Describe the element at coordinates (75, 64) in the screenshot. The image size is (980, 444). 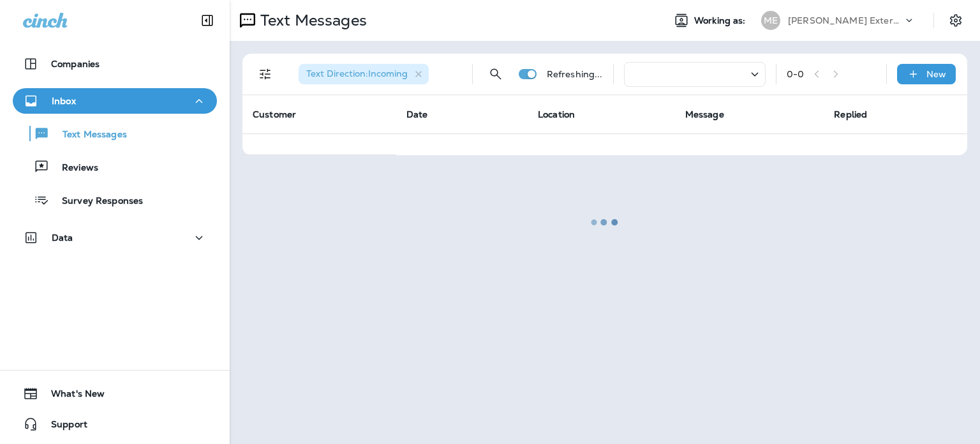
I see `p: Companies` at that location.